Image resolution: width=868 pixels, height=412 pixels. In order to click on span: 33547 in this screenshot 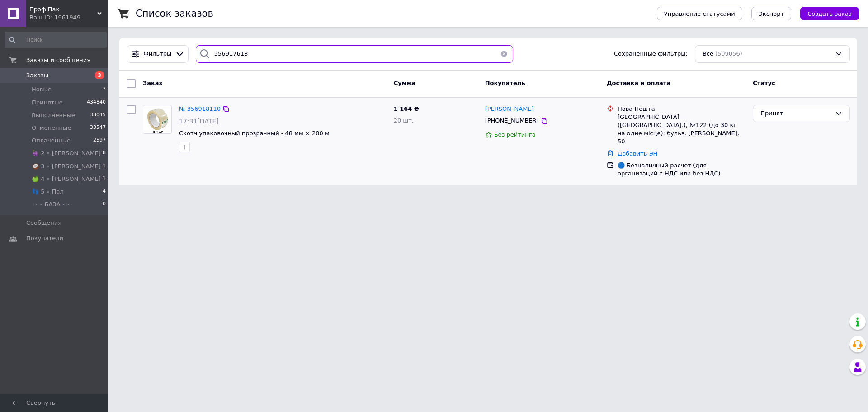, I will do `click(97, 128)`.